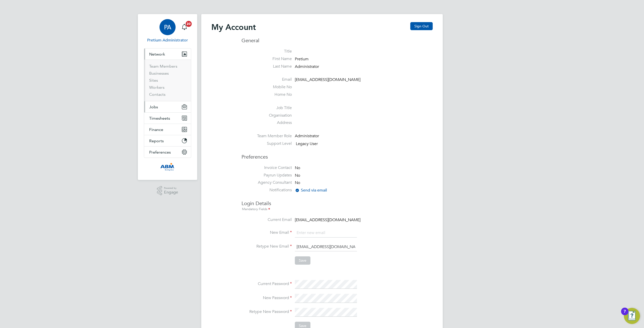 This screenshot has width=644, height=328. I want to click on label: Invoice Contact, so click(267, 168).